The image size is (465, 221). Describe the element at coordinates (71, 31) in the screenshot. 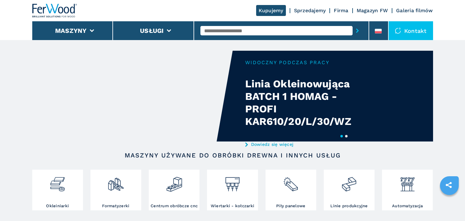

I see `button: Maszyny` at that location.